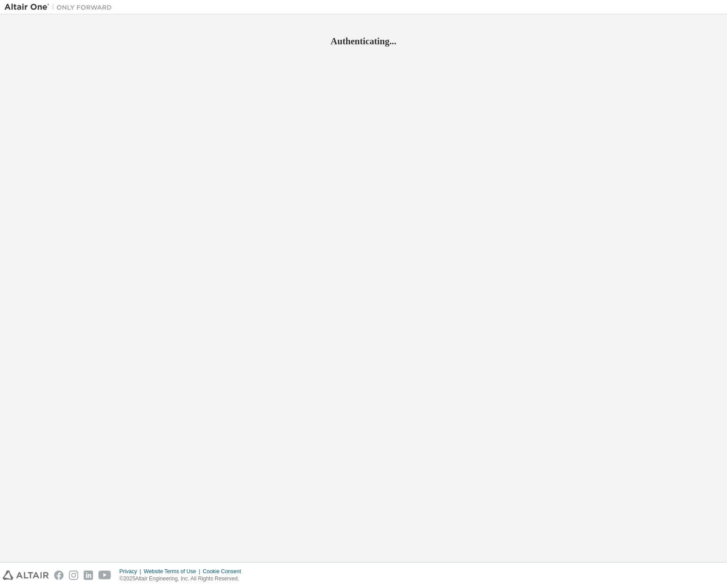 This screenshot has width=727, height=588. I want to click on img: youtube.svg, so click(105, 575).